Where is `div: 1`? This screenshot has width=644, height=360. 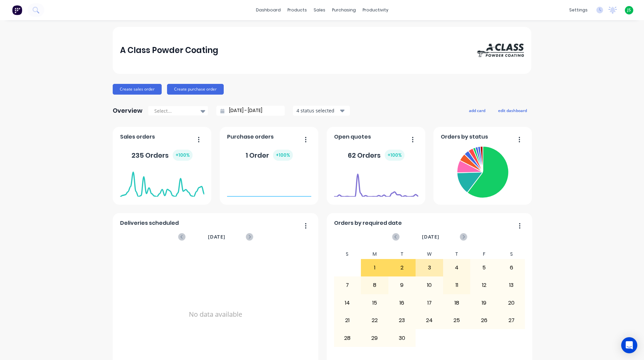 div: 1 is located at coordinates (375, 268).